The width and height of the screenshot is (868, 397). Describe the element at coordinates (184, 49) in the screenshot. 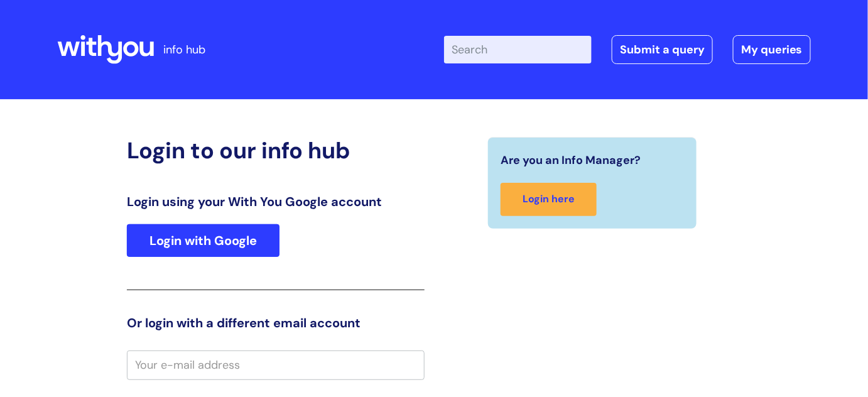

I see `p: info hub` at that location.